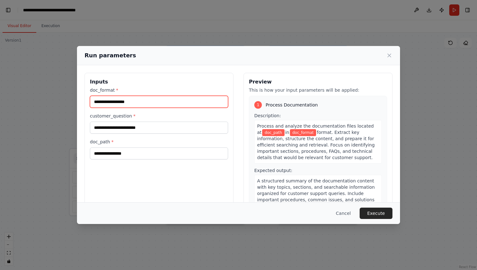 This screenshot has width=477, height=270. I want to click on span: Expected output:, so click(273, 170).